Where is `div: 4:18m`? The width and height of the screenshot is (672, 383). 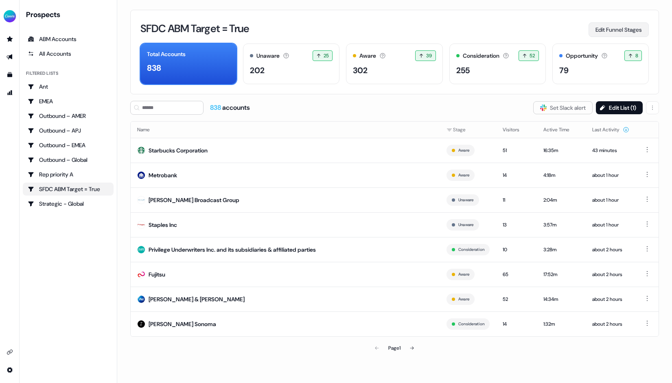 div: 4:18m is located at coordinates (561, 175).